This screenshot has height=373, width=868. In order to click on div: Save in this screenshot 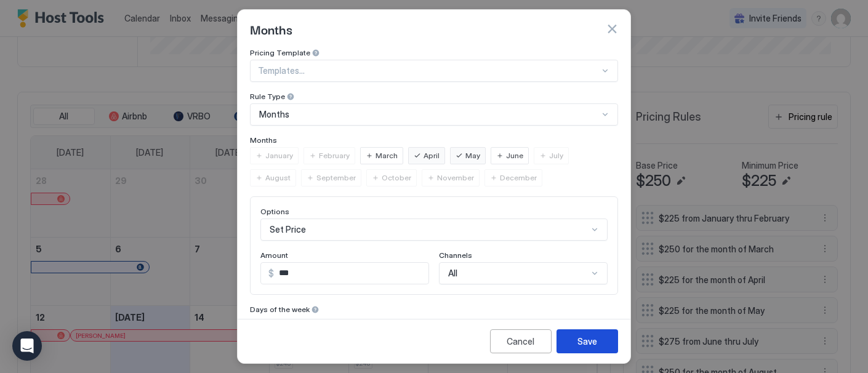, I will do `click(587, 341)`.